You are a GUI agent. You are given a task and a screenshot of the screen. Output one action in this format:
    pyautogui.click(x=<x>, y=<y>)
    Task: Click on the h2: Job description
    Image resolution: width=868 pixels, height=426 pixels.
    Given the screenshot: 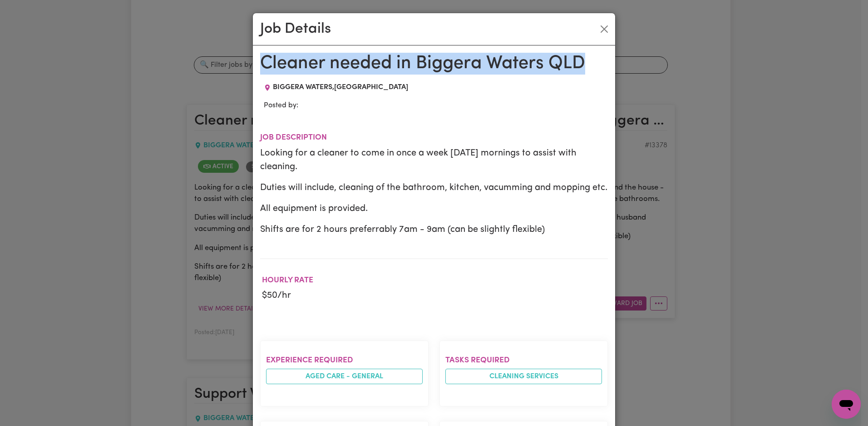 What is the action you would take?
    pyautogui.click(x=434, y=137)
    